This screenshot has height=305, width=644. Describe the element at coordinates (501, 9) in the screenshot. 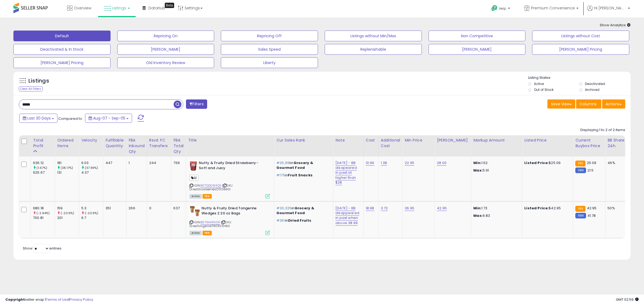

I see `a: Help` at that location.